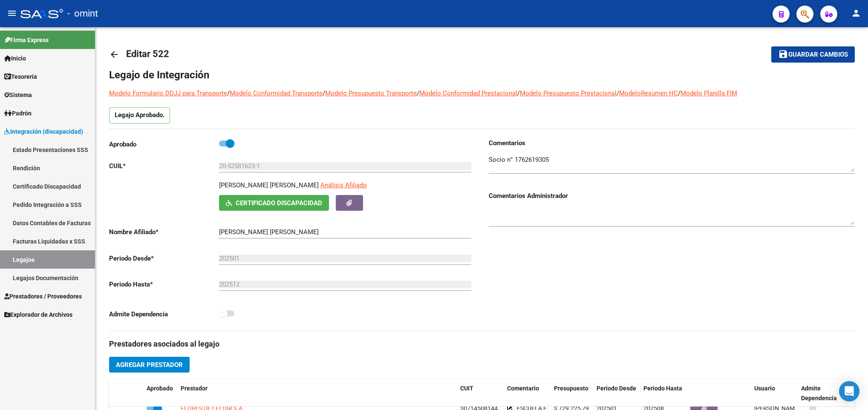  Describe the element at coordinates (523, 388) in the screenshot. I see `span: Comentario` at that location.